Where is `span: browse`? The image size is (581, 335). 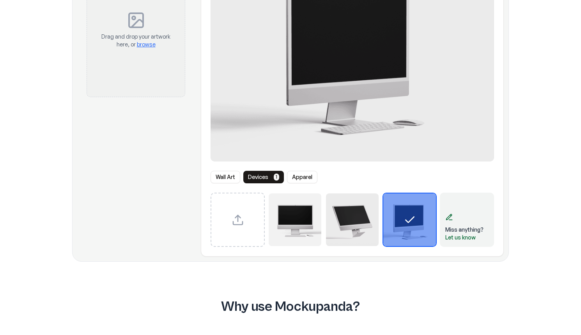 span: browse is located at coordinates (146, 44).